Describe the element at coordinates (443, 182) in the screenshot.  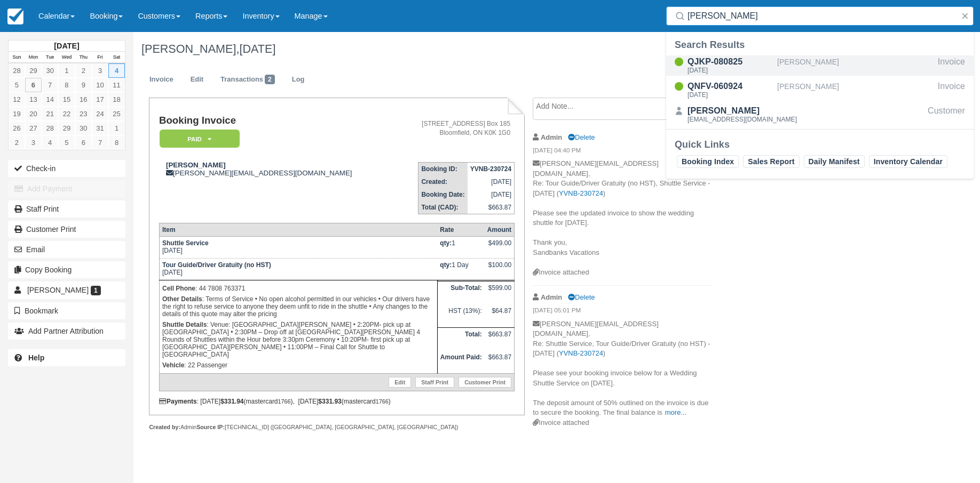
I see `th: Created:` at that location.